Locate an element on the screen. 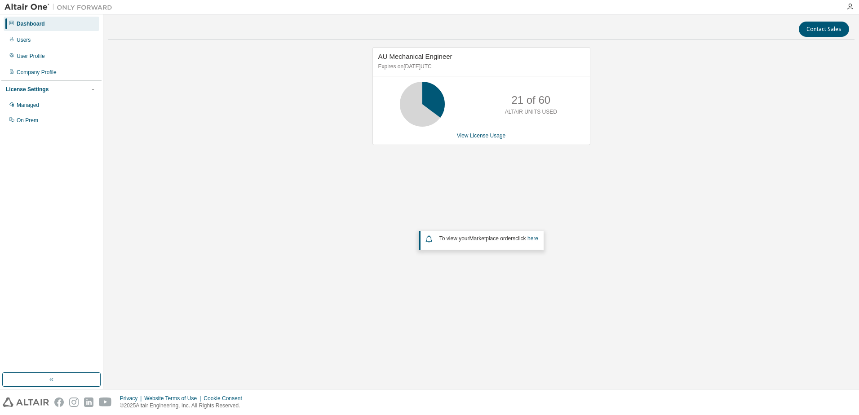 The height and width of the screenshot is (415, 859). div: Privacy is located at coordinates (132, 399).